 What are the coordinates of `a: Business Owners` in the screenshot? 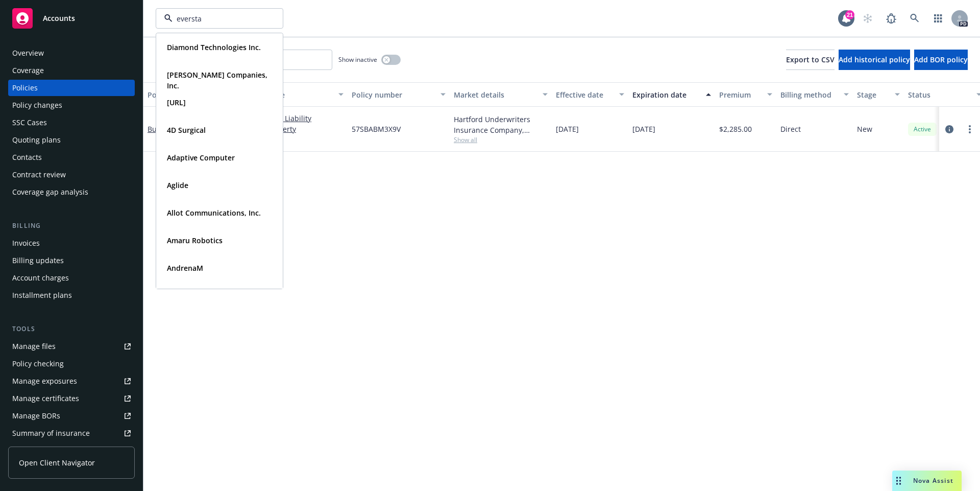 It's located at (177, 129).